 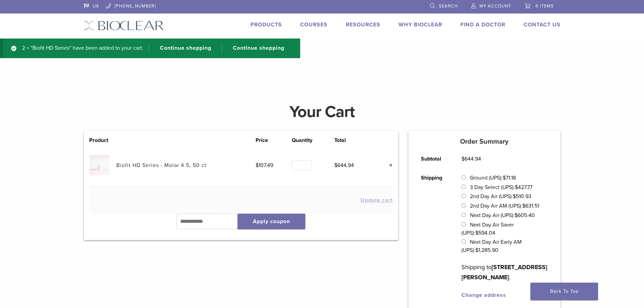 I want to click on a: Contact Us, so click(x=542, y=24).